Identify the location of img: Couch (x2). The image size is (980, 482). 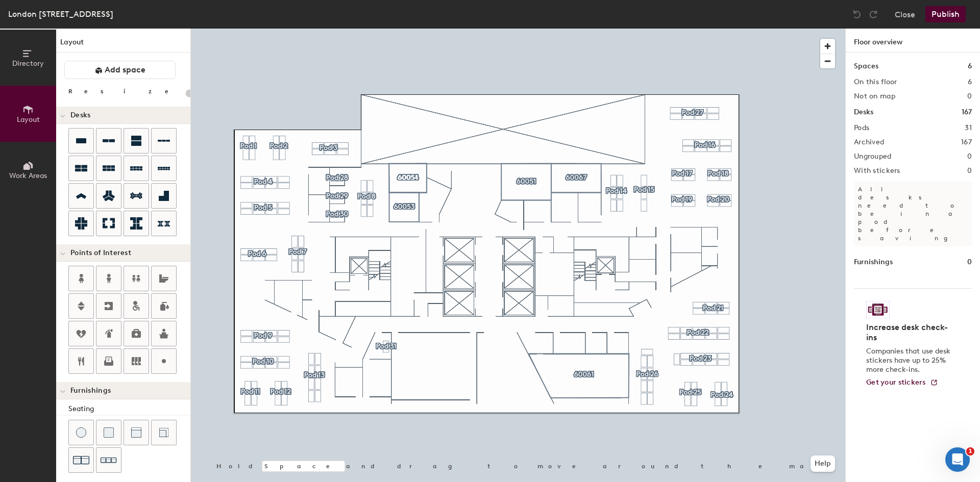
(82, 460).